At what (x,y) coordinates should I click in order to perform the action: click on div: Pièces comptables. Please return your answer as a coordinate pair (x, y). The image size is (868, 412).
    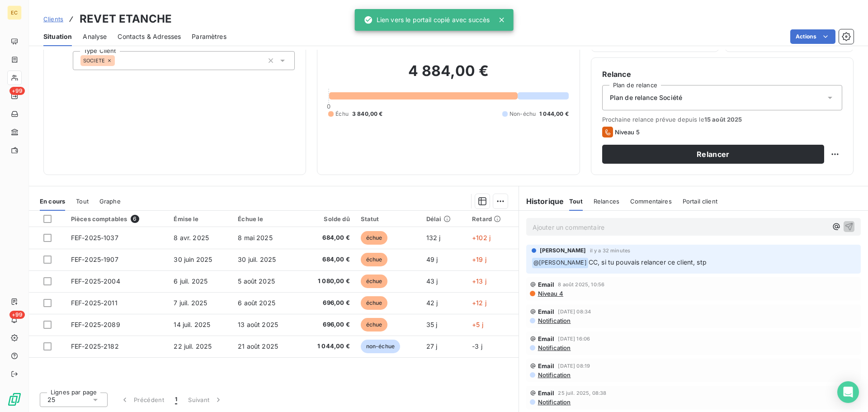
    Looking at the image, I should click on (117, 219).